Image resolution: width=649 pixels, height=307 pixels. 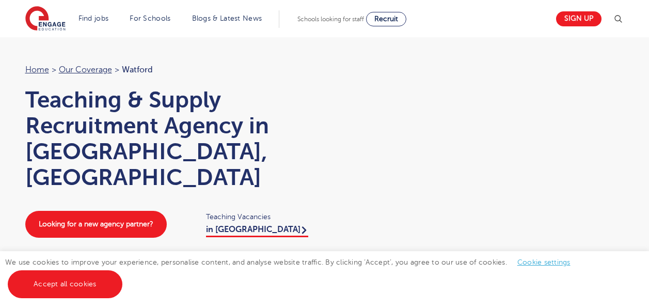 I want to click on span: Teaching Vacancies, so click(x=260, y=216).